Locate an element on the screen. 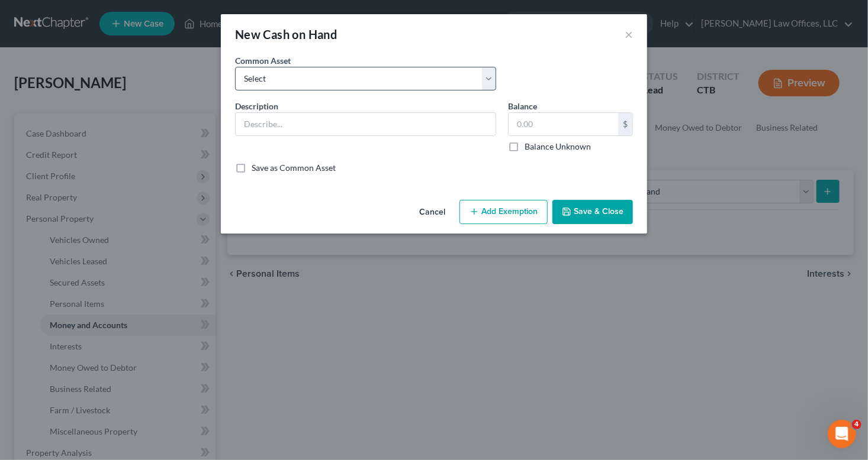  span: Description is located at coordinates (257, 106).